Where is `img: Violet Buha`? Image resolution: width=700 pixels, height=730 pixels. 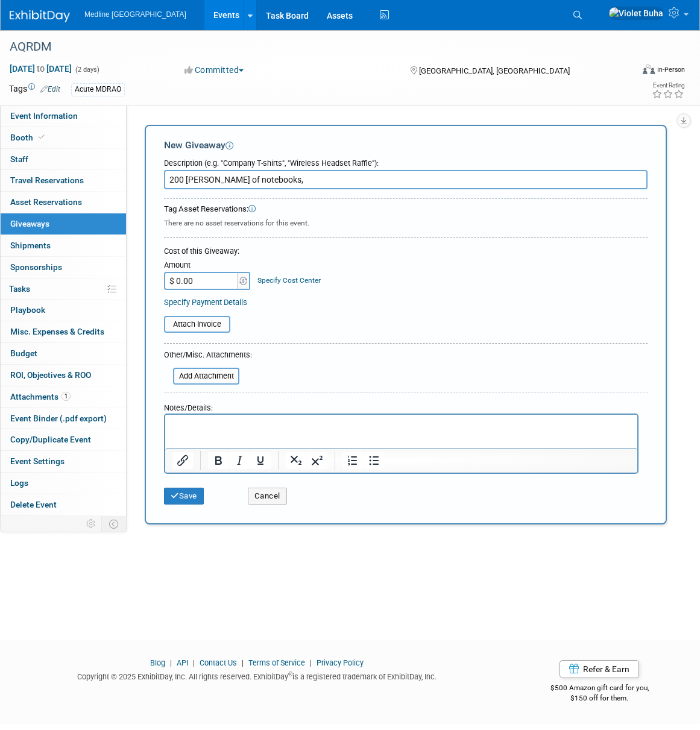 img: Violet Buha is located at coordinates (636, 14).